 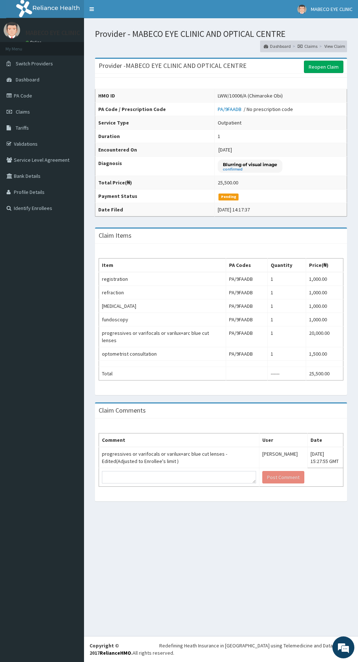 I want to click on td: refraction, so click(x=162, y=292).